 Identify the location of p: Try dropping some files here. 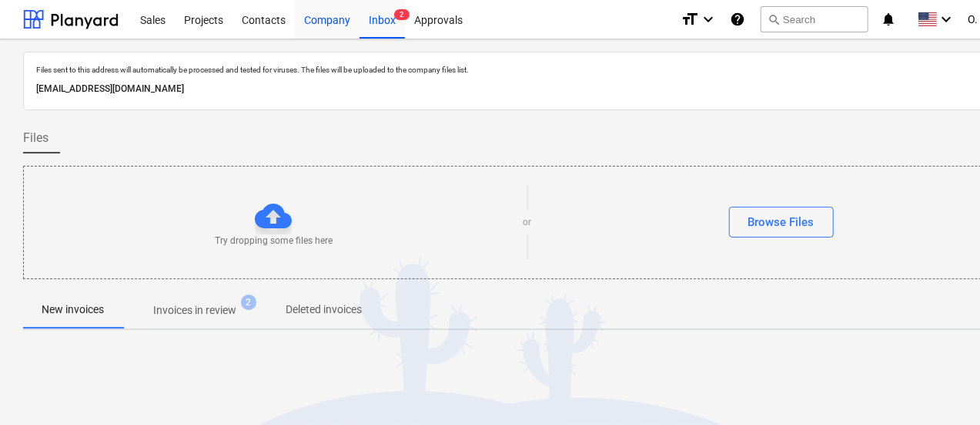
(274, 241).